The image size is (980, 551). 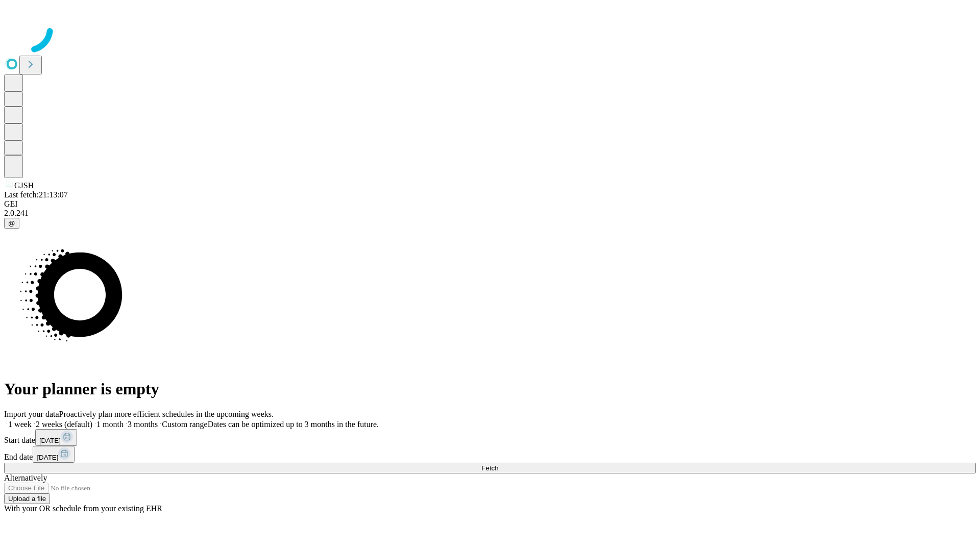 What do you see at coordinates (32, 414) in the screenshot?
I see `span: Import your data` at bounding box center [32, 414].